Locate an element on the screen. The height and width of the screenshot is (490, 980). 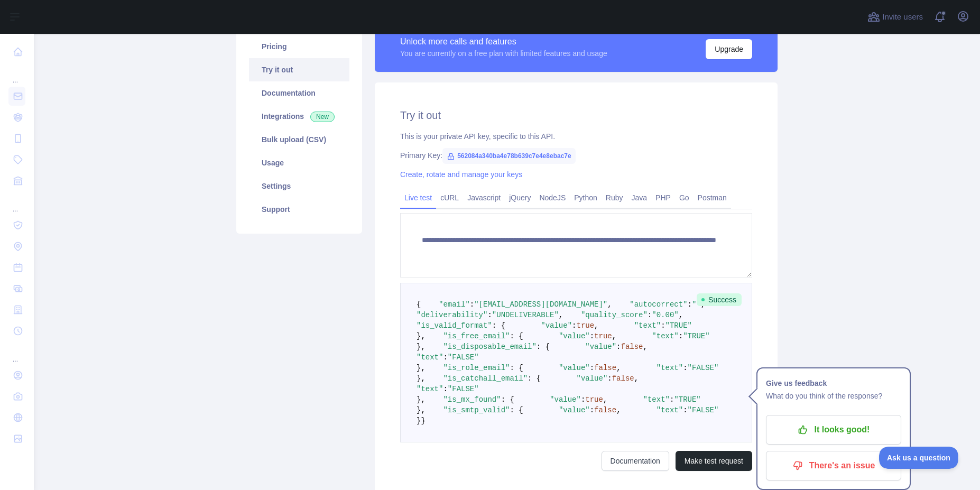
span: "is_disposable_email" is located at coordinates (490, 347).